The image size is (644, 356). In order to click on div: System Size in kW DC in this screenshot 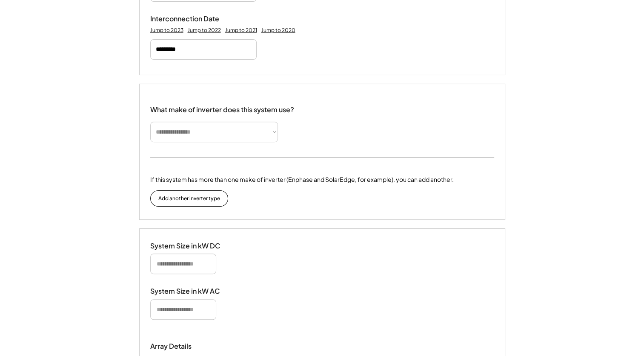, I will do `click(193, 246)`.